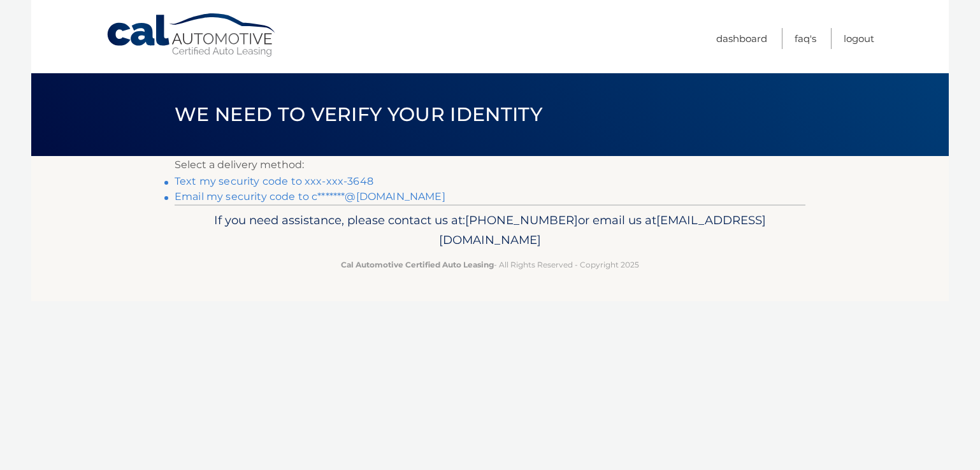 The width and height of the screenshot is (980, 470). Describe the element at coordinates (490, 165) in the screenshot. I see `p: Select a delivery method:` at that location.